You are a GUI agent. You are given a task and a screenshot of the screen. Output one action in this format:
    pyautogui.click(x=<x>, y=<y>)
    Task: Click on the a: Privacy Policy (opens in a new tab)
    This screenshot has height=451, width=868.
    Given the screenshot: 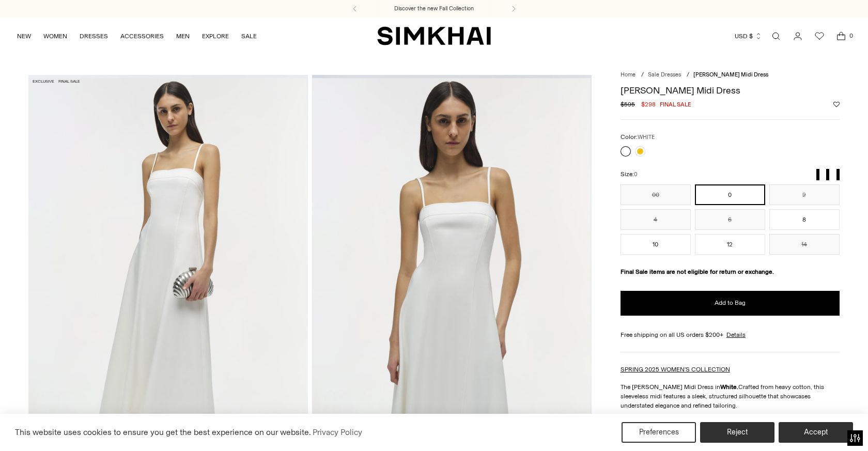 What is the action you would take?
    pyautogui.click(x=337, y=432)
    